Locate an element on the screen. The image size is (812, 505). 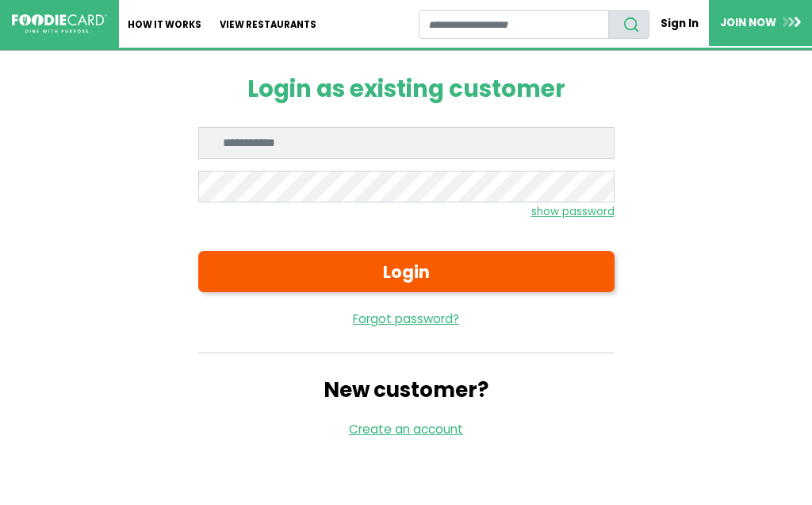
a: Forgot password? is located at coordinates (406, 319).